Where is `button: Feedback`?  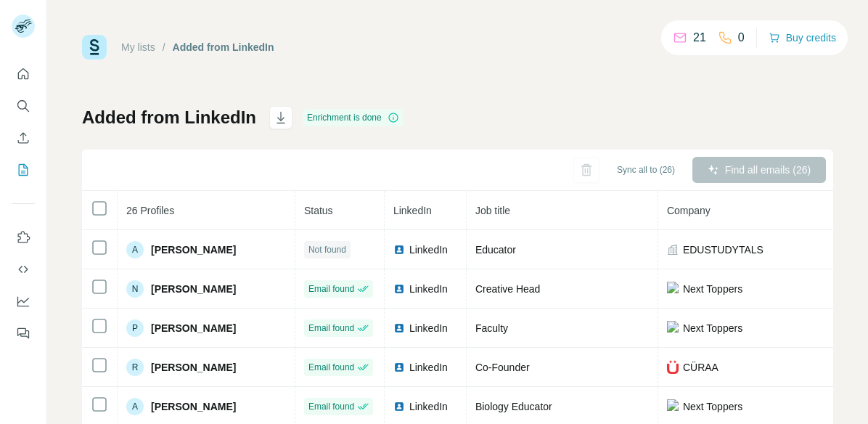
button: Feedback is located at coordinates (23, 332).